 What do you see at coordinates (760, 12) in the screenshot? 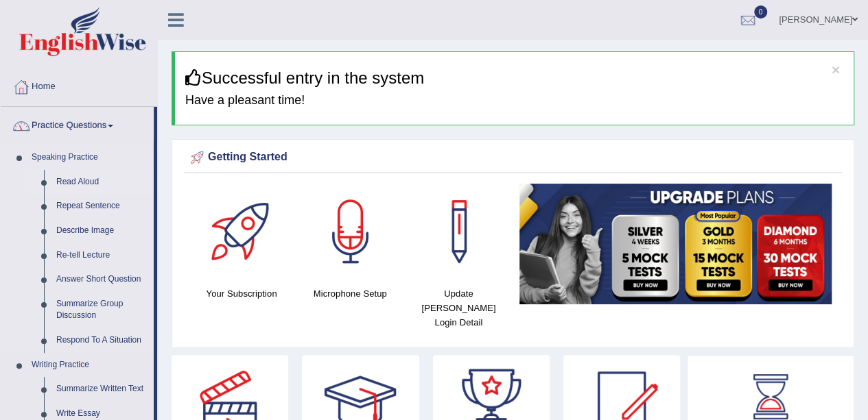
I see `span: 0` at bounding box center [760, 12].